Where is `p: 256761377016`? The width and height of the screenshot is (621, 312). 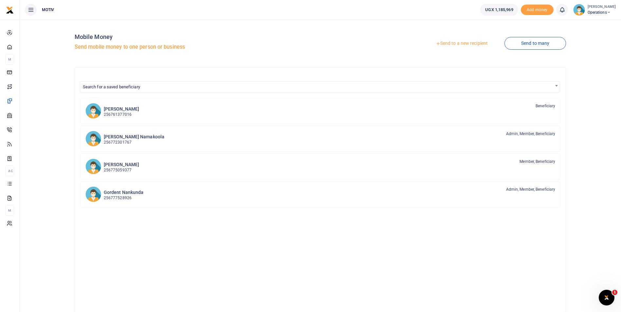 p: 256761377016 is located at coordinates (121, 115).